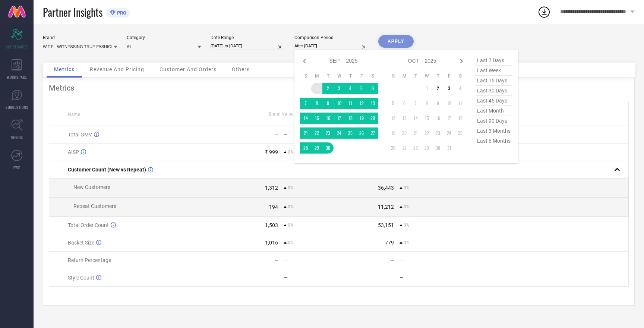  Describe the element at coordinates (449, 89) in the screenshot. I see `td: Fri Oct 03 2025` at that location.